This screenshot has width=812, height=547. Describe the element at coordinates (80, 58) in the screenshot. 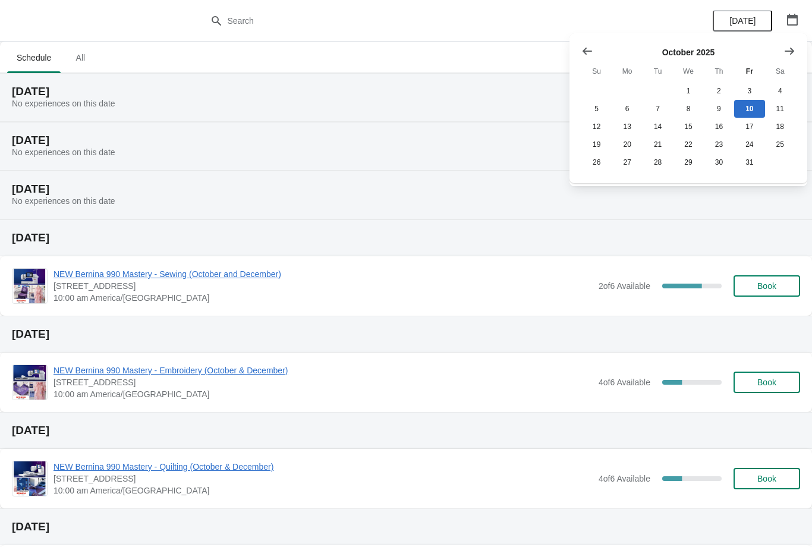

I see `span: All` at that location.